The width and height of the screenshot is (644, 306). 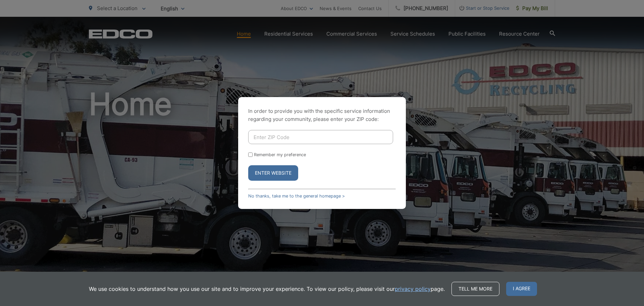 What do you see at coordinates (322, 115) in the screenshot?
I see `p: In order to provide you with the specific service information regarding your community, please en...` at bounding box center [322, 115].